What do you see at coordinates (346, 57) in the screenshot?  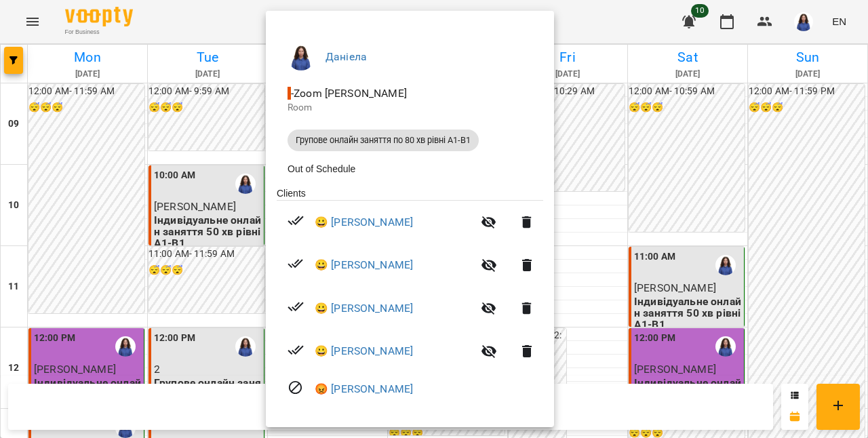 I see `a: Даніела` at bounding box center [346, 57].